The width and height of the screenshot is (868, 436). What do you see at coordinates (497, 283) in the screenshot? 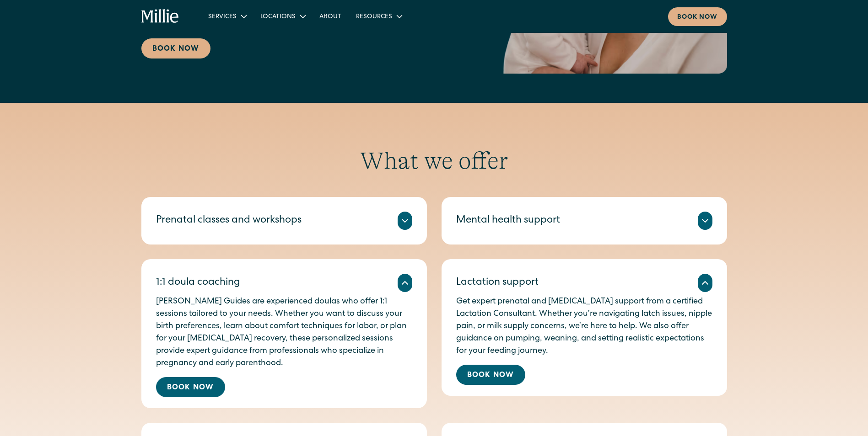
I see `div: Lactation support` at bounding box center [497, 283].